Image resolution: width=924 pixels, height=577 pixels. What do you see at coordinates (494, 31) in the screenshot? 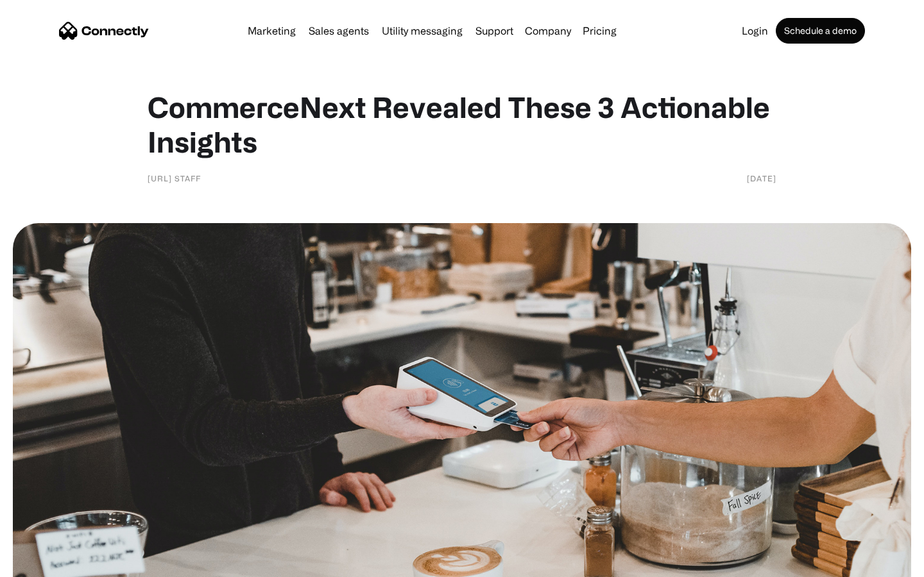
I see `a: Support` at bounding box center [494, 31].